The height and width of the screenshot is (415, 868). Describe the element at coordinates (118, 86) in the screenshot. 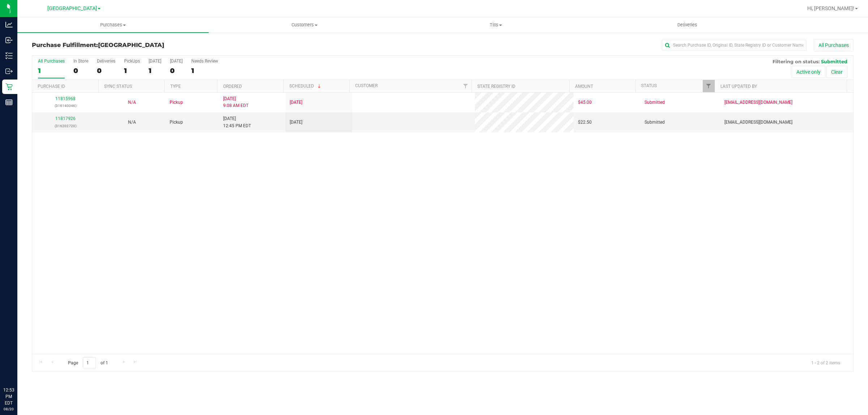

I see `a: Sync Status` at that location.